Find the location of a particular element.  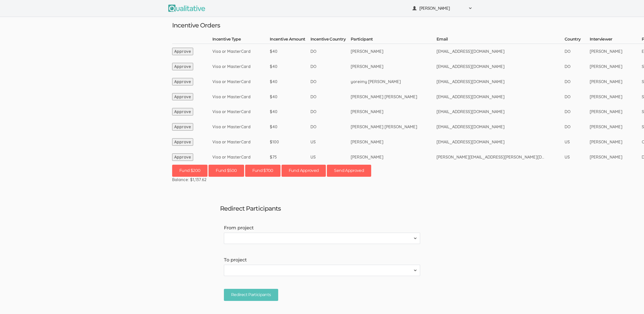

th: Interviewer is located at coordinates (615, 40).